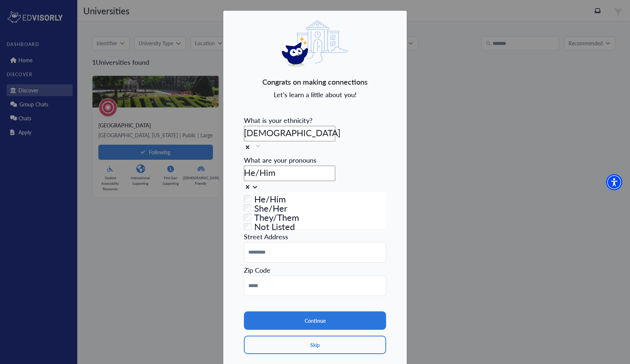 This screenshot has height=364, width=630. What do you see at coordinates (270, 205) in the screenshot?
I see `label: She/Her` at bounding box center [270, 205].